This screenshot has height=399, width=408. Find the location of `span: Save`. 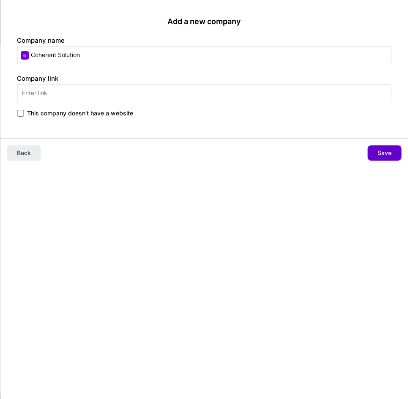

span: Save is located at coordinates (384, 153).